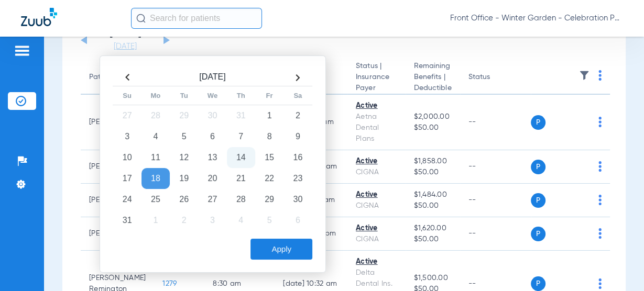 The width and height of the screenshot is (644, 291). I want to click on div: Chat Widget, so click(618, 266).